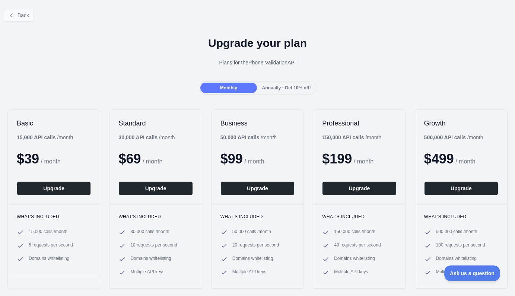  What do you see at coordinates (258, 123) in the screenshot?
I see `h2: Business` at bounding box center [258, 123].